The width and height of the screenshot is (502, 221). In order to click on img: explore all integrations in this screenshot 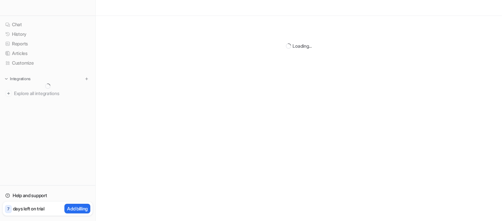, I will do `click(9, 94)`.